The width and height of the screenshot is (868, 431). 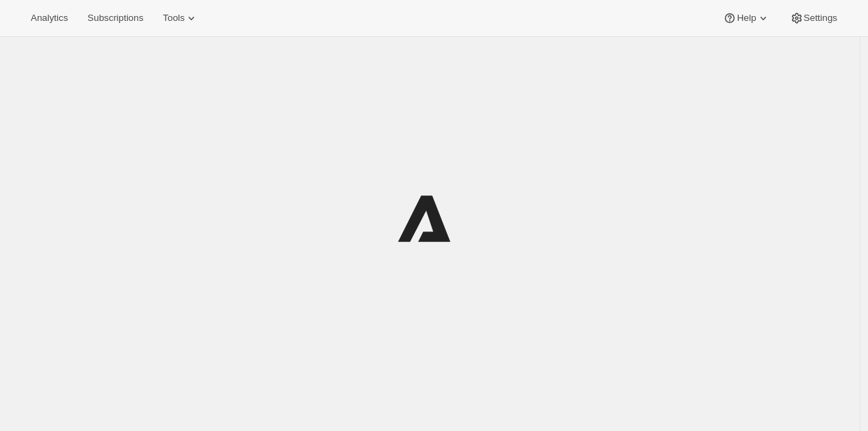 What do you see at coordinates (746, 18) in the screenshot?
I see `span: Help` at bounding box center [746, 18].